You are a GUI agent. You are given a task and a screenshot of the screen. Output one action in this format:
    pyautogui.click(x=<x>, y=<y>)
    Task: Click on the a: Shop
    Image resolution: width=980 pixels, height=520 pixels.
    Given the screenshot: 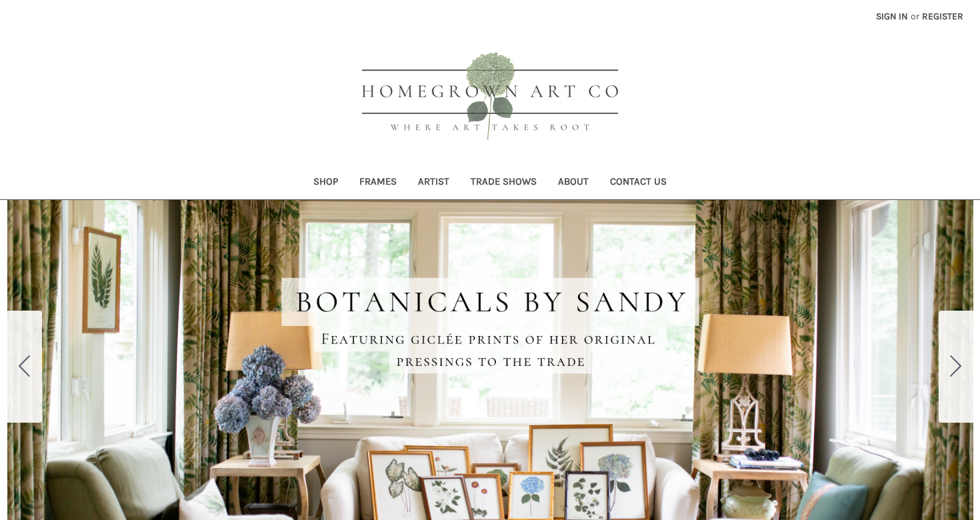 What is the action you would take?
    pyautogui.click(x=326, y=183)
    